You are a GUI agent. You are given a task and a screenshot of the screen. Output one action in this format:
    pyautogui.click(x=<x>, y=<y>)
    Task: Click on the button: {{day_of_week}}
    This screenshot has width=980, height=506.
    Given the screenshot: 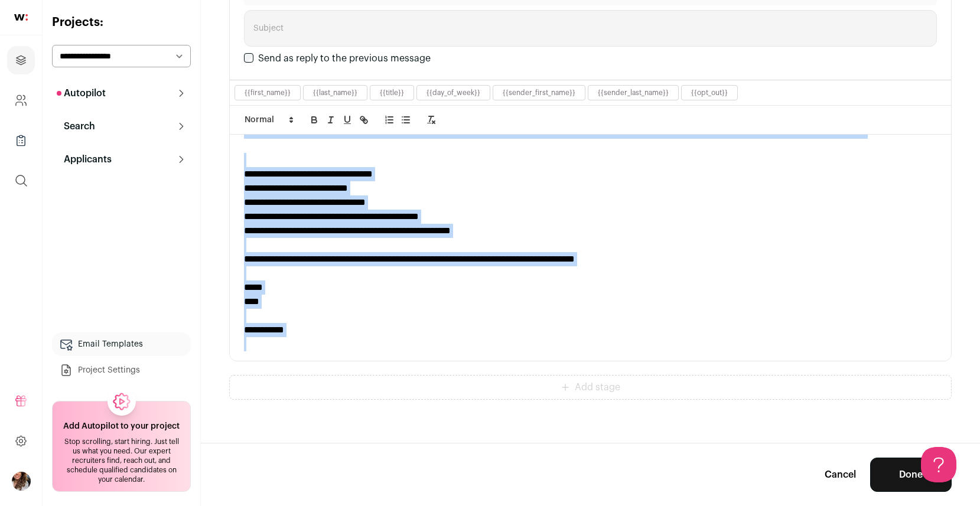 What is the action you would take?
    pyautogui.click(x=453, y=92)
    